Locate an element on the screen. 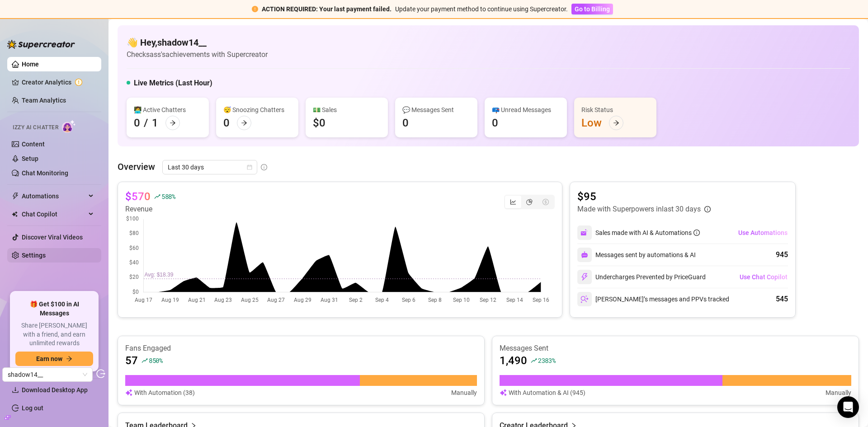 The image size is (868, 427). span: 2383 % is located at coordinates (547, 361).